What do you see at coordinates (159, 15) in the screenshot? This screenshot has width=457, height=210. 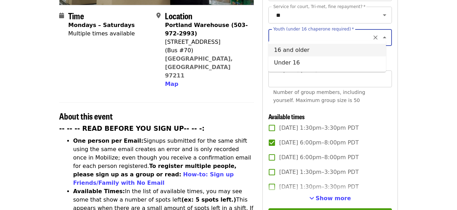 I see `i: map-marker-alt icon` at bounding box center [159, 15].